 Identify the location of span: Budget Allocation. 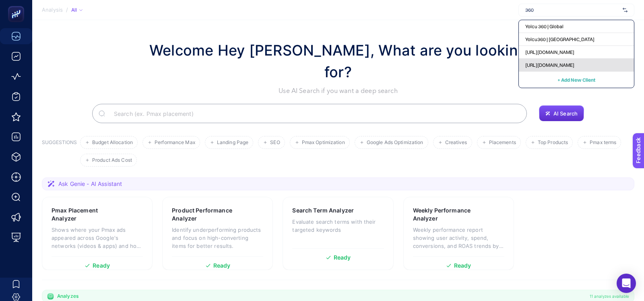
(112, 143).